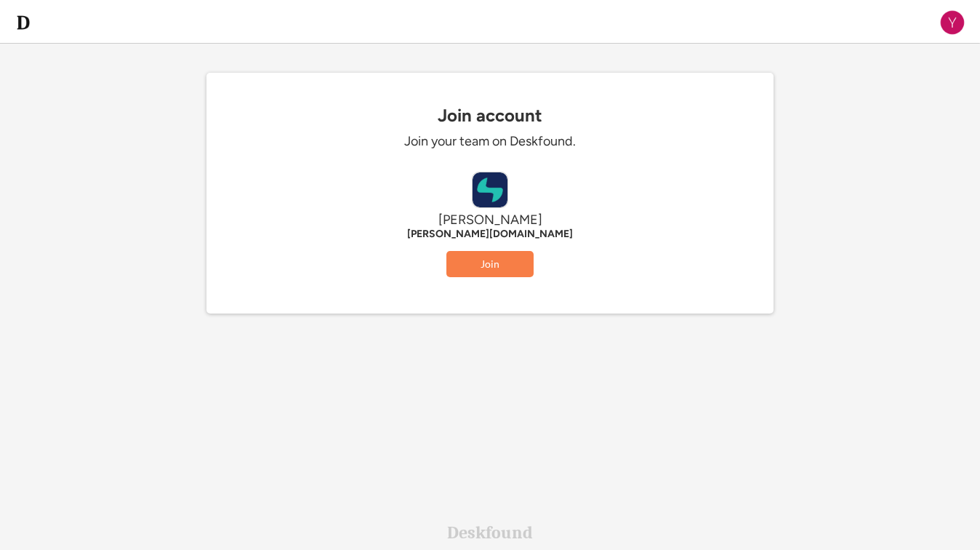 The width and height of the screenshot is (980, 550). I want to click on img: d-whitebg.png, so click(24, 23).